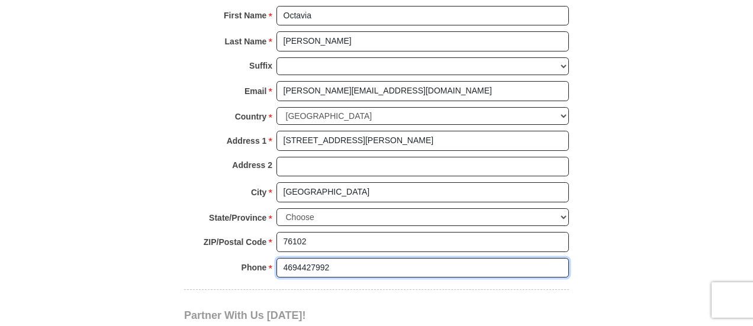 This screenshot has width=753, height=326. Describe the element at coordinates (251, 117) in the screenshot. I see `strong: Country` at that location.